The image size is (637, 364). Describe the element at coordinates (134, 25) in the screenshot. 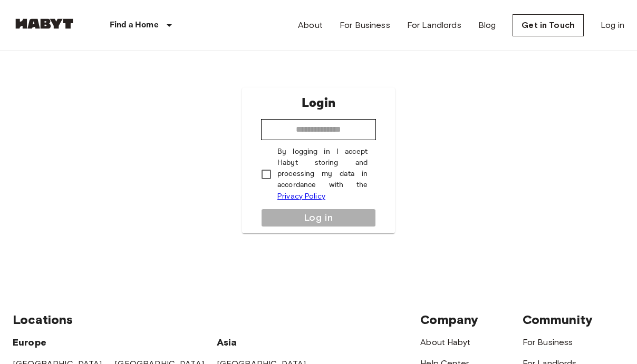

I see `p: Find a Home` at that location.